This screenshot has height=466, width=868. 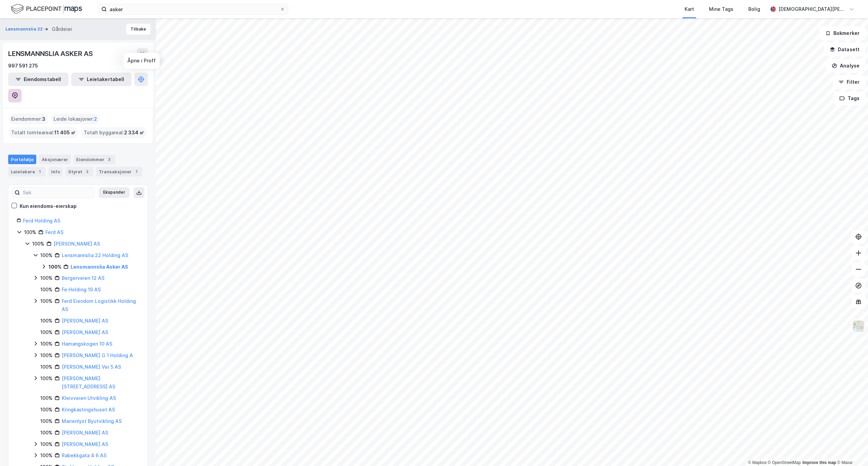 I want to click on div: Kontrollprogram for chat, so click(x=851, y=450).